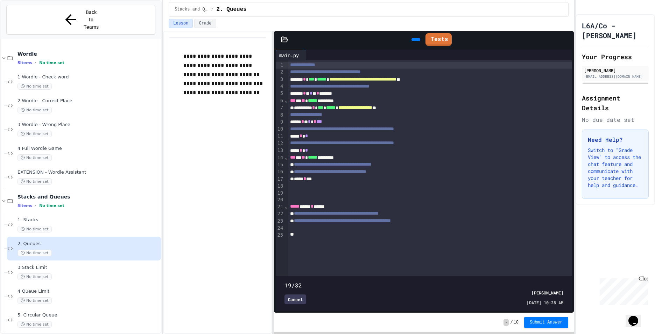 The width and height of the screenshot is (655, 334). Describe the element at coordinates (91, 20) in the screenshot. I see `span: Back to Teams` at that location.